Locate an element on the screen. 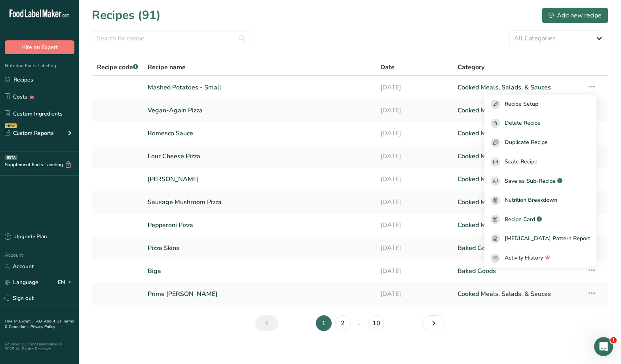  span: Scale Recipe is located at coordinates (521, 162).